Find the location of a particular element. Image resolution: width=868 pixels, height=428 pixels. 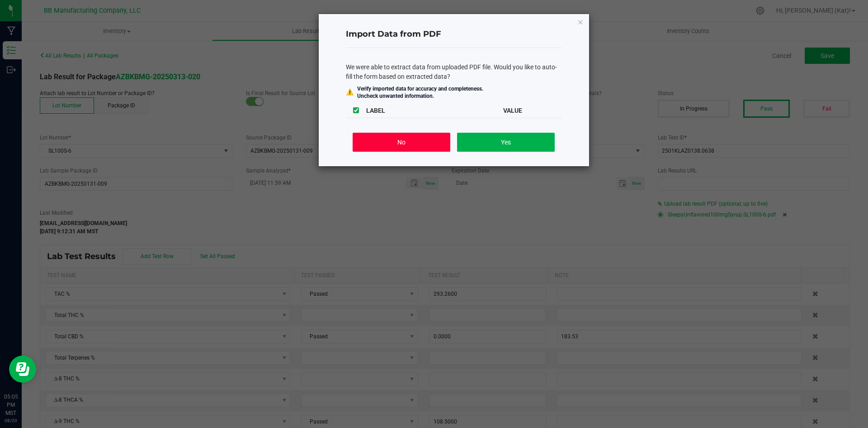

button: Yes is located at coordinates (505, 142).